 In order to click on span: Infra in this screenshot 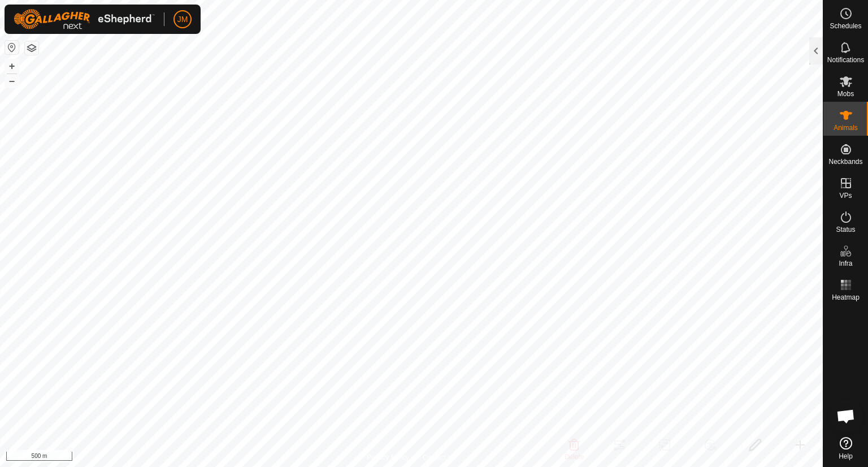, I will do `click(845, 264)`.